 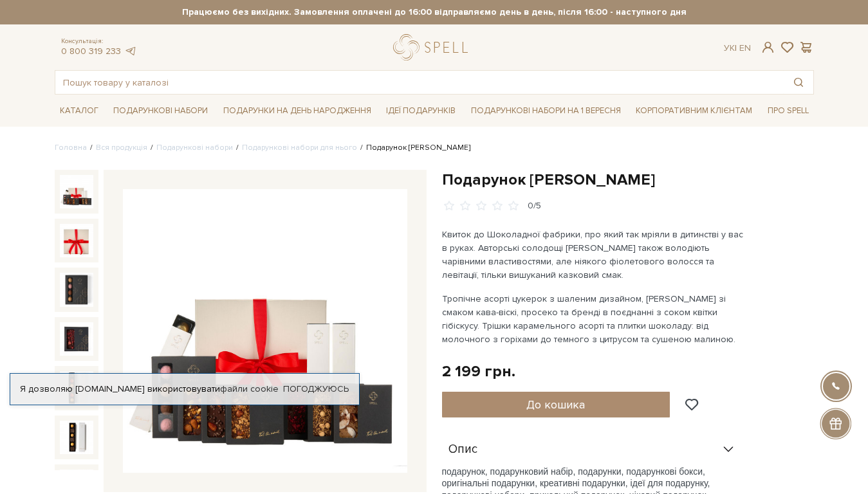 What do you see at coordinates (798, 82) in the screenshot?
I see `button: Пошук товару у каталозі` at bounding box center [798, 82].